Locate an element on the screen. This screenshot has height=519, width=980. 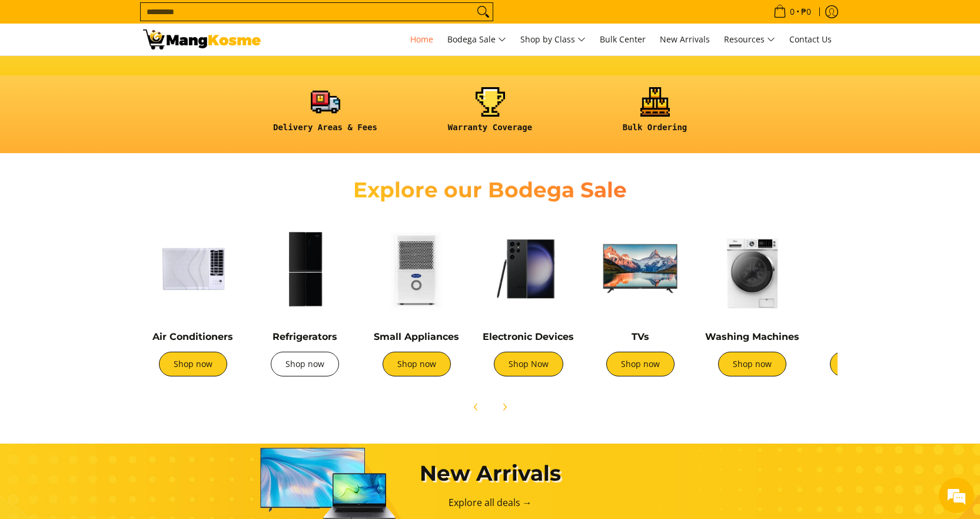
a: New Arrivals is located at coordinates (685, 39).